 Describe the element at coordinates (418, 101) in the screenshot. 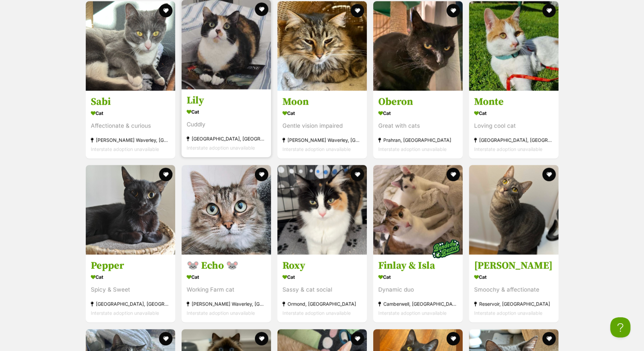

I see `h3: Oberon` at that location.